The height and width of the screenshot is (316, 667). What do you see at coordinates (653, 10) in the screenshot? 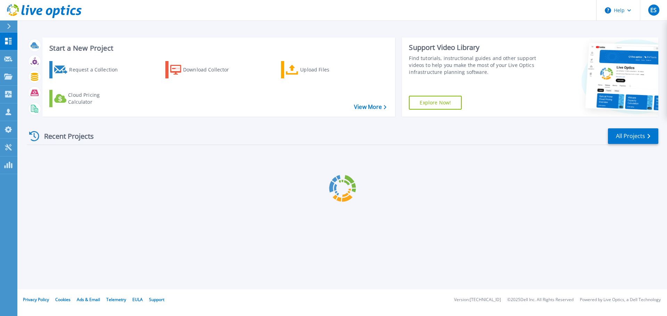
I see `span: ES` at bounding box center [653, 10].